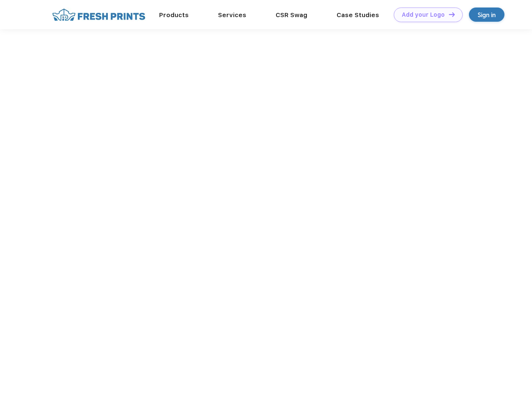  Describe the element at coordinates (487, 15) in the screenshot. I see `a: Sign in` at that location.